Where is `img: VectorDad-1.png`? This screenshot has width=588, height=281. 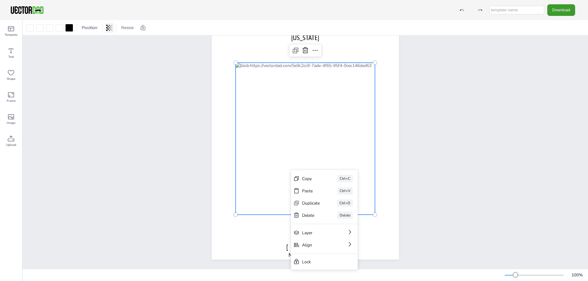
img: VectorDad-1.png is located at coordinates (27, 10).